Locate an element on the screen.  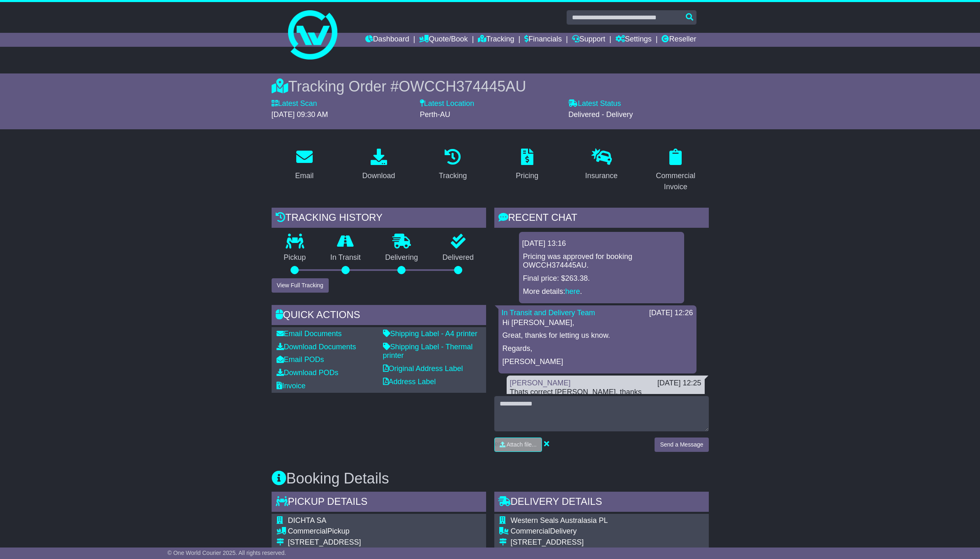
h3: Booking Details is located at coordinates (490, 479).